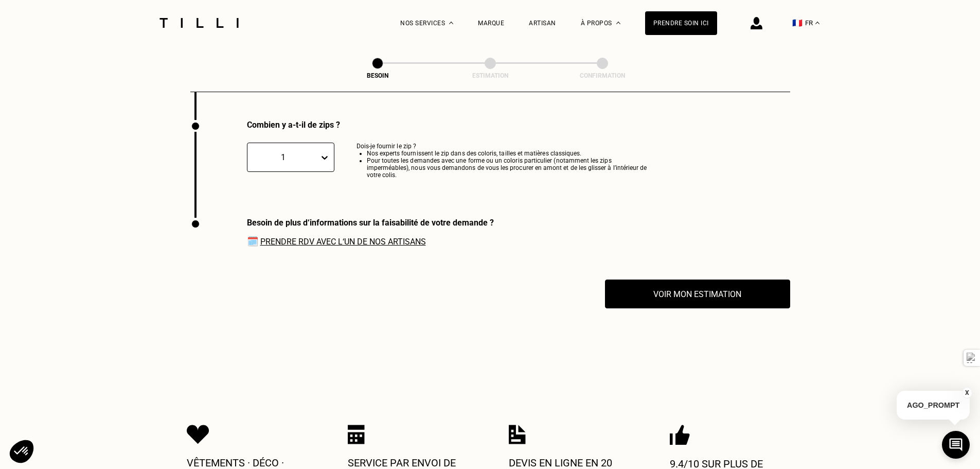 This screenshot has width=980, height=469. Describe the element at coordinates (933, 405) in the screenshot. I see `p: AGO_PROMPT` at that location.